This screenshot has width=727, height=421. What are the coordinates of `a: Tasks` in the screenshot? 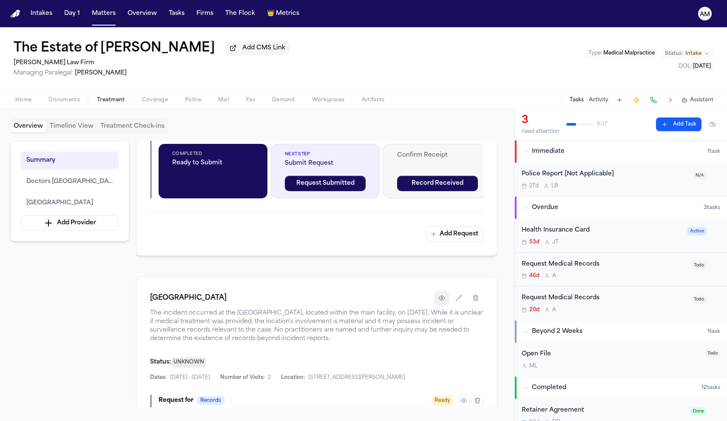 It's located at (177, 14).